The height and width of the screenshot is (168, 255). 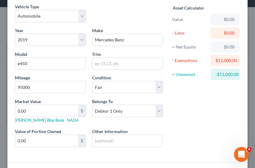 What do you see at coordinates (19, 30) in the screenshot?
I see `label: Year` at bounding box center [19, 30].